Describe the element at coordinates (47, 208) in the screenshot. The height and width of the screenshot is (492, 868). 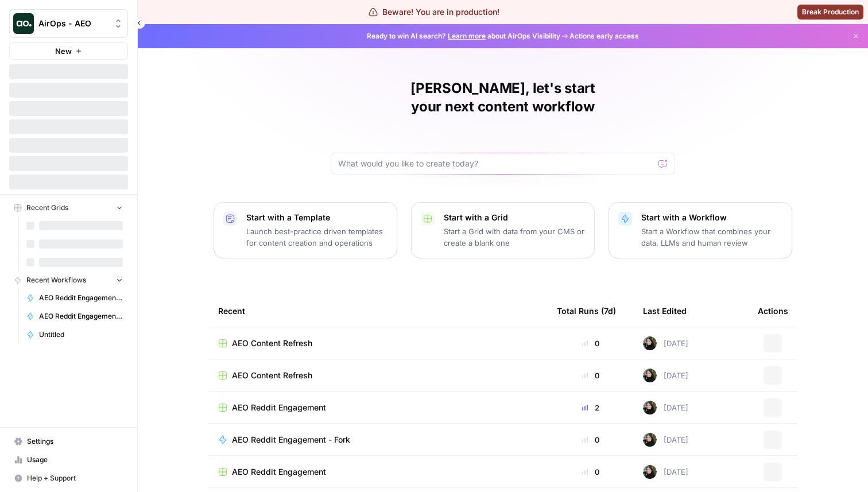
I see `span: Recent Grids` at that location.